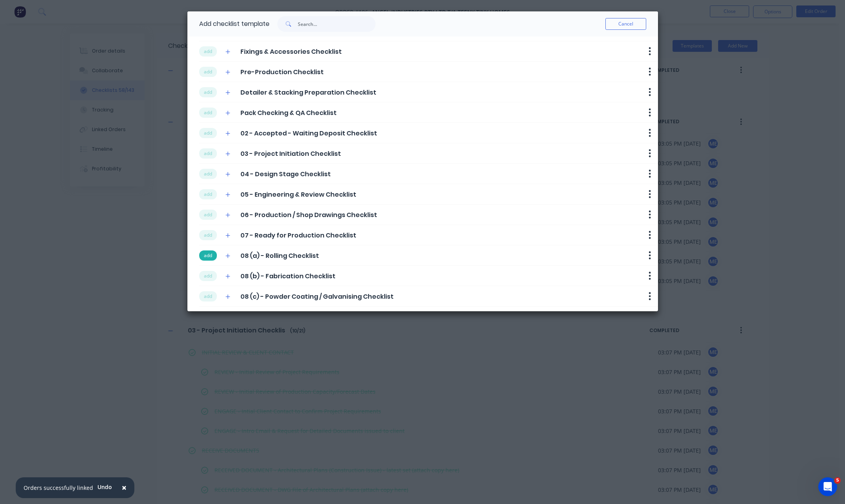  Describe the element at coordinates (298, 194) in the screenshot. I see `span: 05 - Engineering & Review Checklist` at that location.